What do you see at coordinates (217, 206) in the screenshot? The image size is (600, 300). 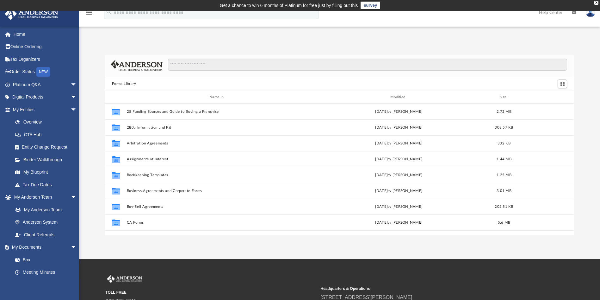 I see `button: Buy-Sell Agreements` at bounding box center [217, 206].